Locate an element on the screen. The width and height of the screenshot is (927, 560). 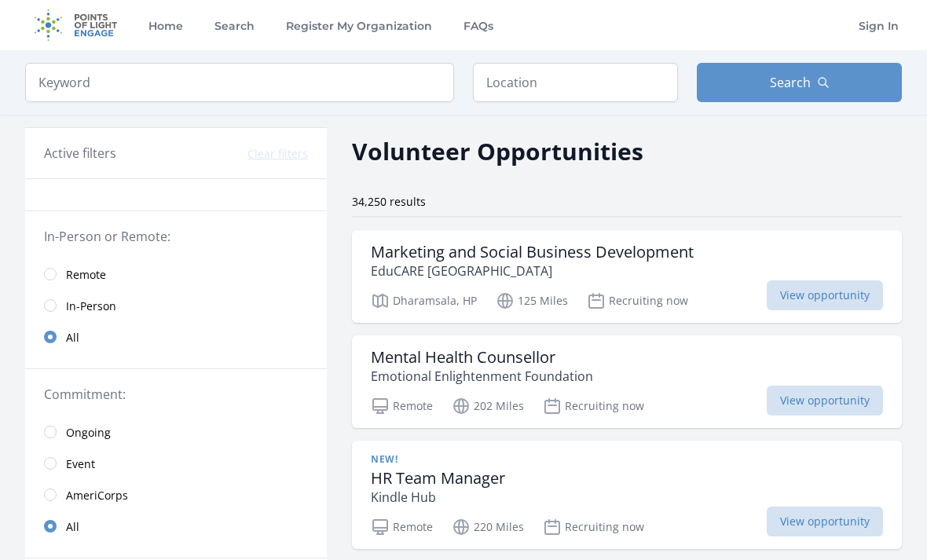
a: Event is located at coordinates (176, 463).